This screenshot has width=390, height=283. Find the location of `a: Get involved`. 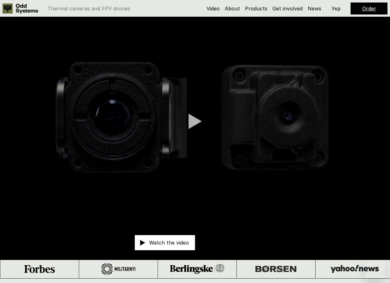

a: Get involved is located at coordinates (287, 9).